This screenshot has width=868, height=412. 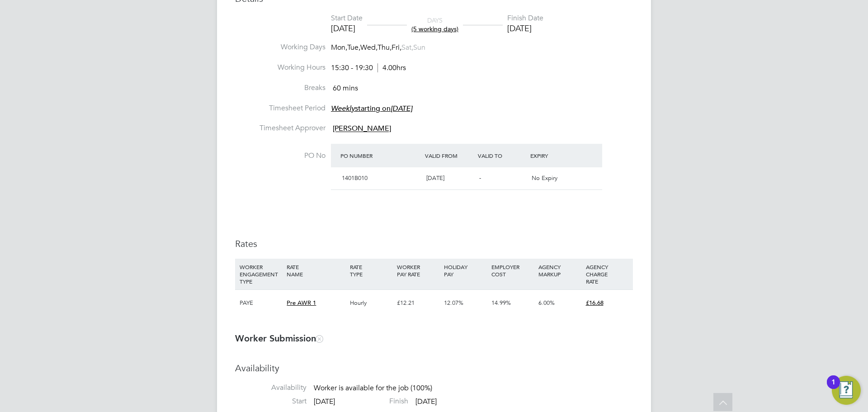 What do you see at coordinates (544, 178) in the screenshot?
I see `span: No Expiry` at bounding box center [544, 178].